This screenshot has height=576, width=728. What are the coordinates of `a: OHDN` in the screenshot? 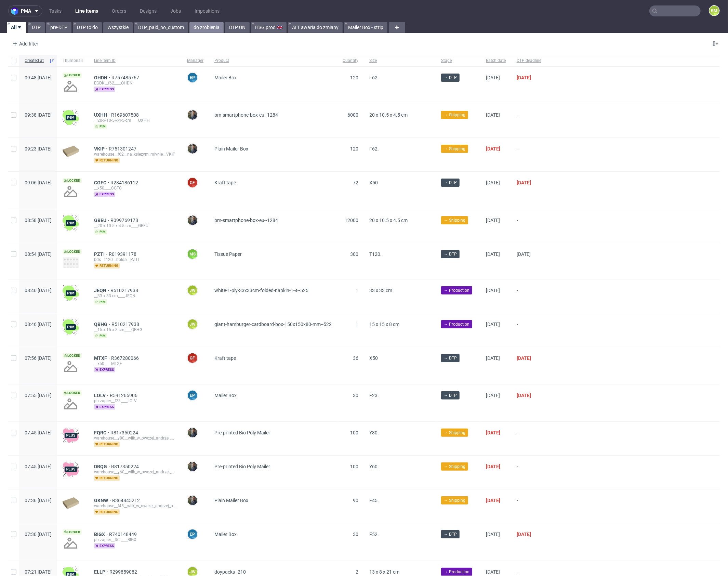 It's located at (103, 78).